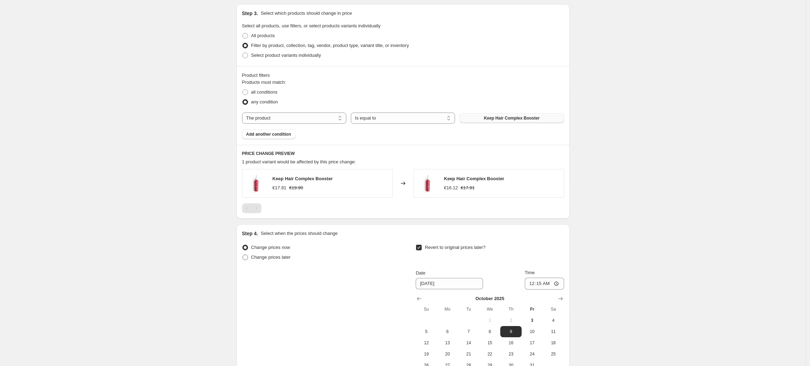  Describe the element at coordinates (532, 343) in the screenshot. I see `button: Friday October 17 2025` at that location.